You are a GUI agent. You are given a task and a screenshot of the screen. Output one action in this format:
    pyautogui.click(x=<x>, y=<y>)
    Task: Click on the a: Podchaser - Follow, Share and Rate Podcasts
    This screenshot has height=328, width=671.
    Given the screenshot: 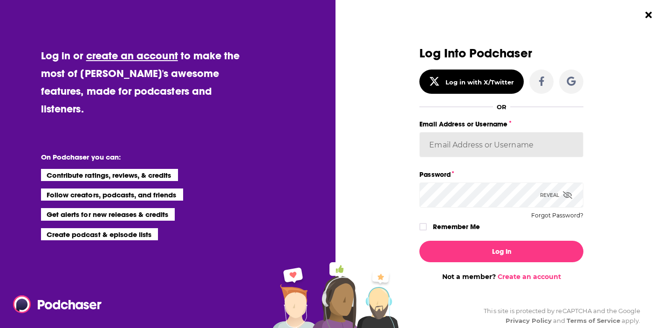 What is the action you would take?
    pyautogui.click(x=54, y=304)
    